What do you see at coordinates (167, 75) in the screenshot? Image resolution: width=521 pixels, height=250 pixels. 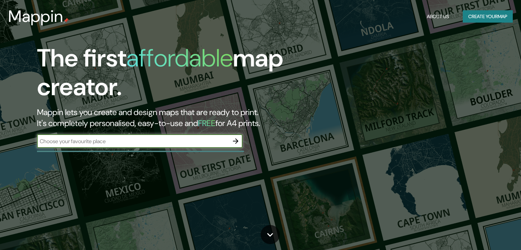 I see `h1: The first map creator.` at bounding box center [167, 75].